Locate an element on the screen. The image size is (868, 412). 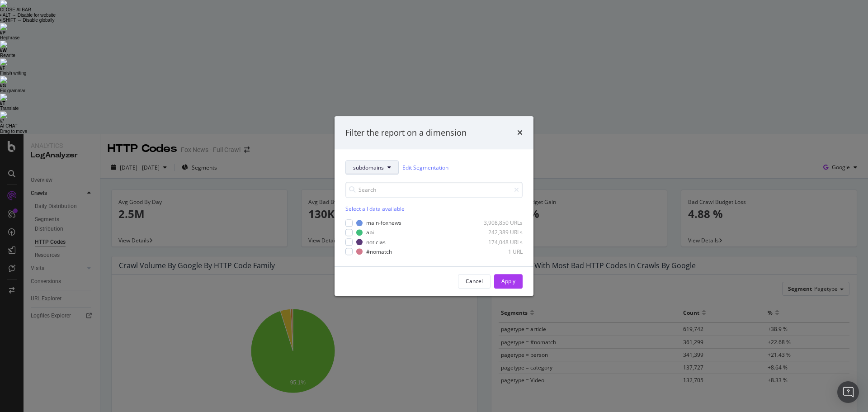
div: api is located at coordinates (370, 232).